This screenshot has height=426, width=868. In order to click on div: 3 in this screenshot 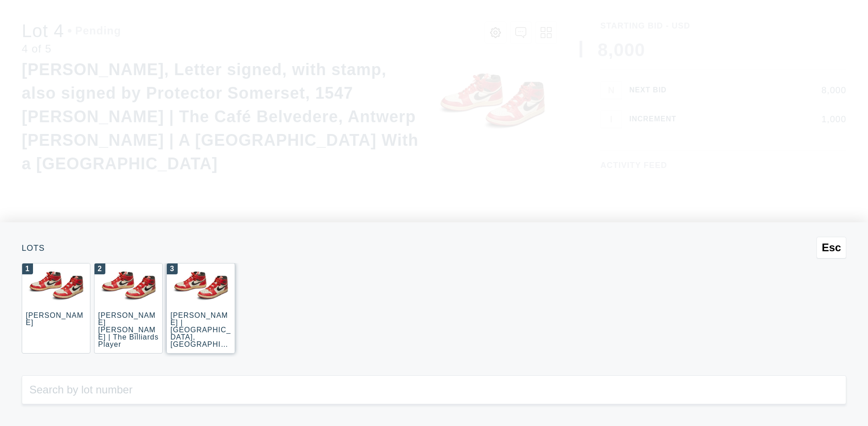, I will do `click(172, 269)`.